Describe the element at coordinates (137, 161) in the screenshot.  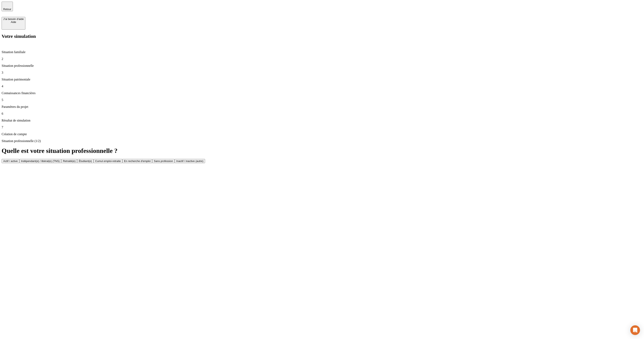
I see `div: En recherche d'emploi` at that location.